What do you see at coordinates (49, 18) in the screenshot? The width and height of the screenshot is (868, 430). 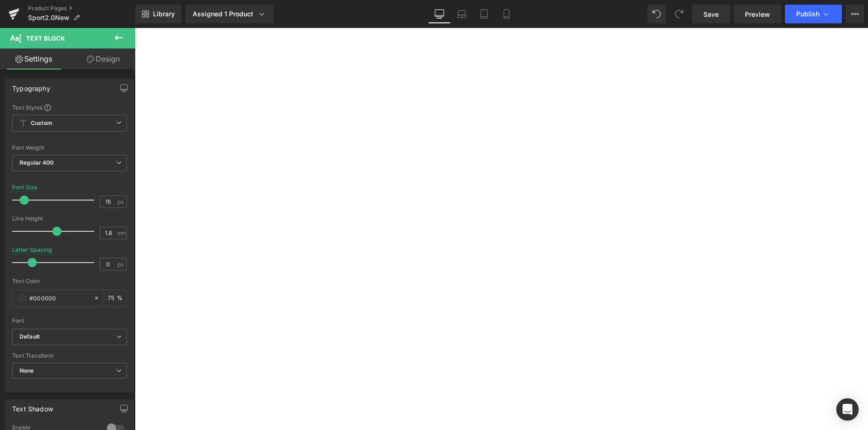 I see `span: Sport2.0New` at bounding box center [49, 18].